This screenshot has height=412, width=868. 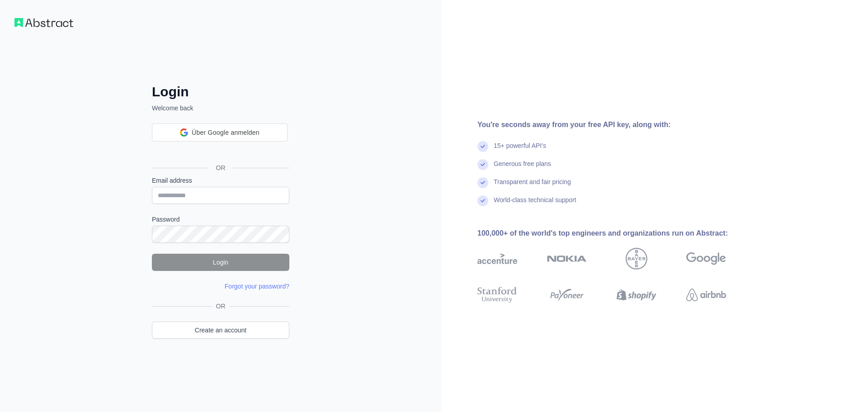 What do you see at coordinates (636, 295) in the screenshot?
I see `img: shopify` at bounding box center [636, 295].